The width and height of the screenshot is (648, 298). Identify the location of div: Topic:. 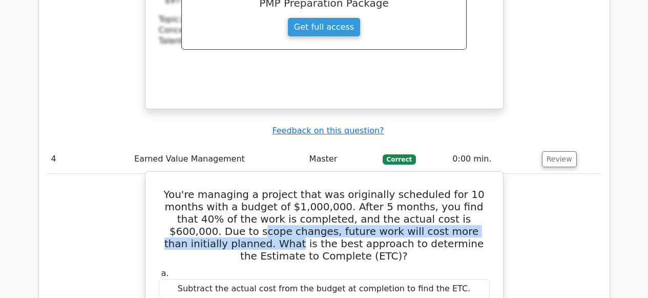
(324, 19).